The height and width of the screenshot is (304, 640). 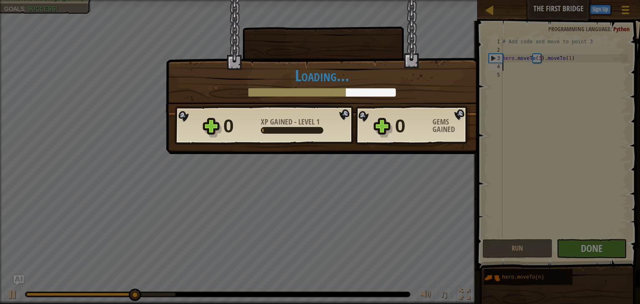 What do you see at coordinates (452, 126) in the screenshot?
I see `div: Gems Gained` at bounding box center [452, 126].